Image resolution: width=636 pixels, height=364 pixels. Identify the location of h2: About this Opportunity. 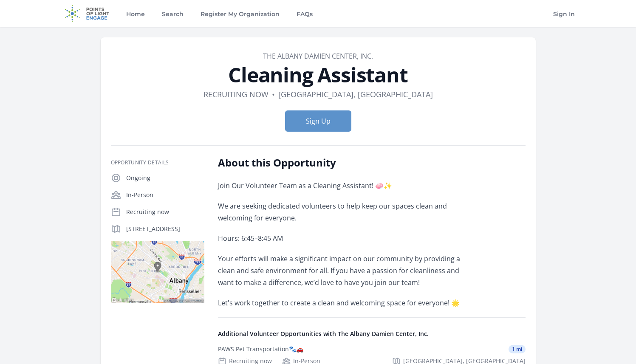
(342, 162).